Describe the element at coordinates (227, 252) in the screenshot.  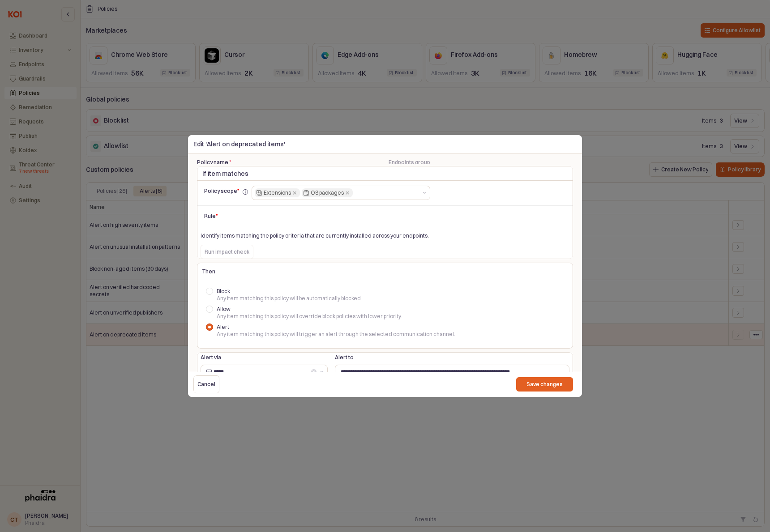
I see `p: Run impact check` at that location.